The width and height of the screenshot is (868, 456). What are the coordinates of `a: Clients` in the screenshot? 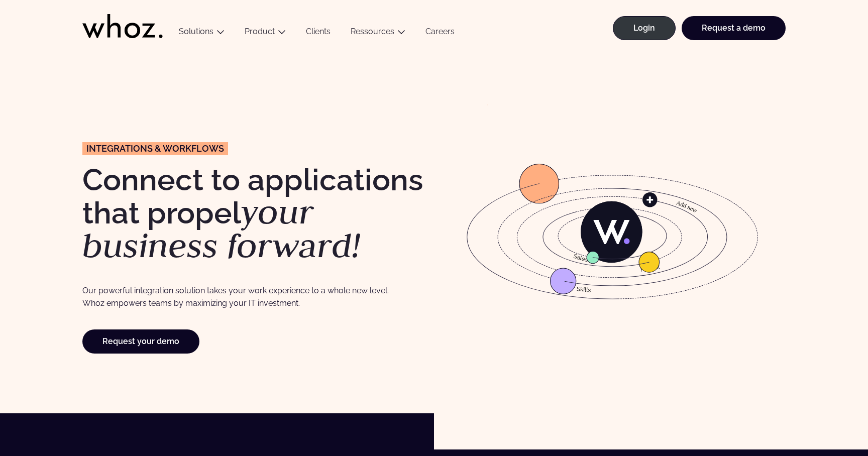 It's located at (318, 33).